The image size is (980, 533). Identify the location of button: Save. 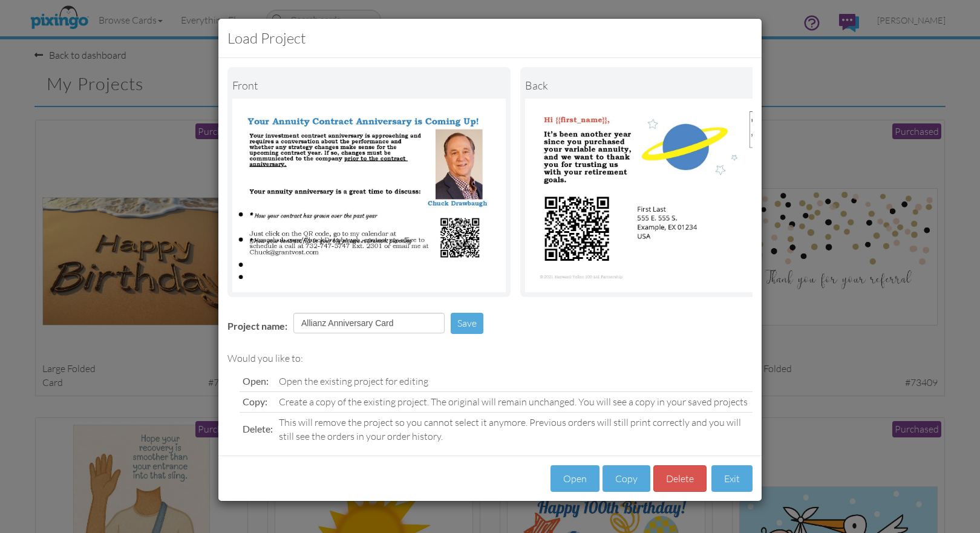
(467, 324).